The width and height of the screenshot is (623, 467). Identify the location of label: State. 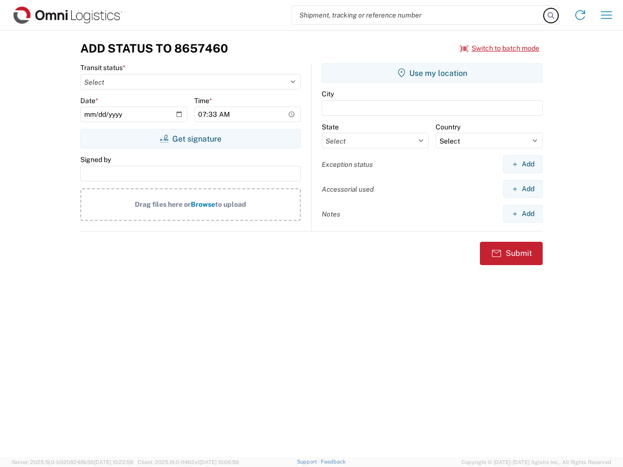
(330, 127).